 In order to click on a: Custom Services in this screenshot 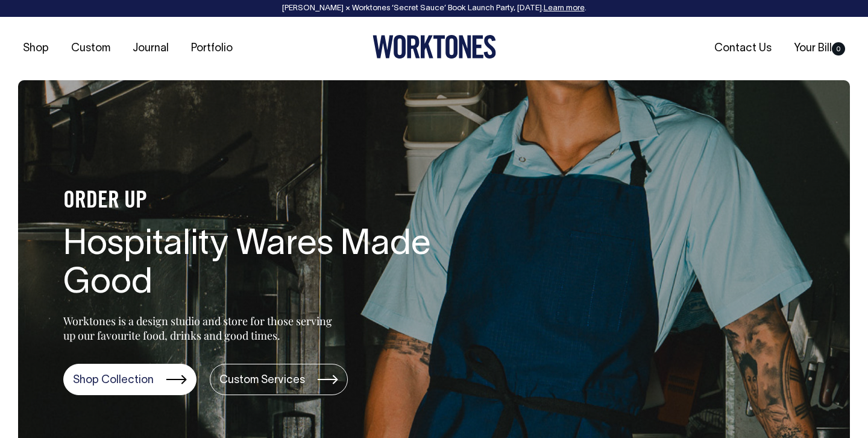, I will do `click(278, 380)`.